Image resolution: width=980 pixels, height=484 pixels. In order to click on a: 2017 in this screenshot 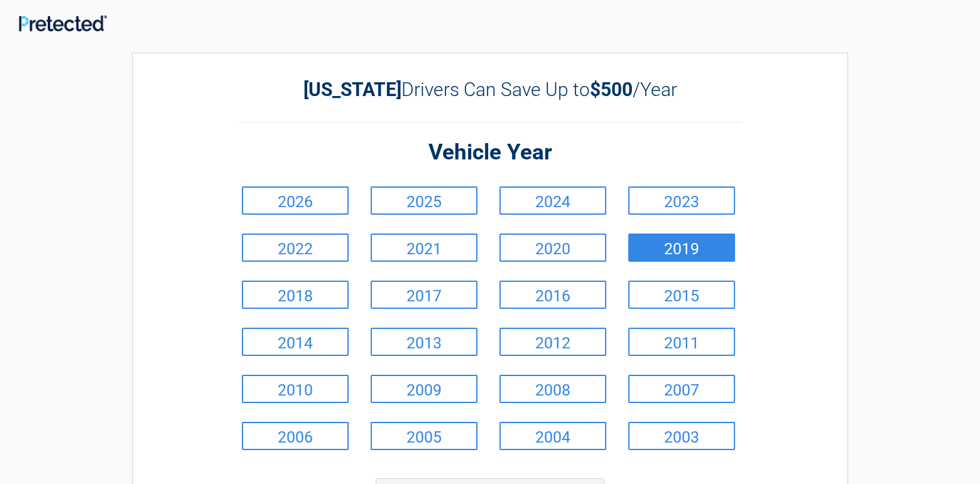, I will do `click(424, 295)`.